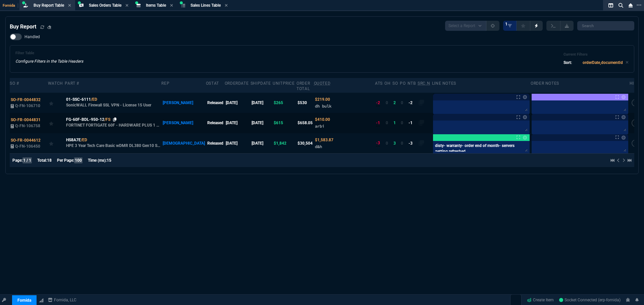 This screenshot has width=644, height=305. I want to click on div: OH, so click(387, 83).